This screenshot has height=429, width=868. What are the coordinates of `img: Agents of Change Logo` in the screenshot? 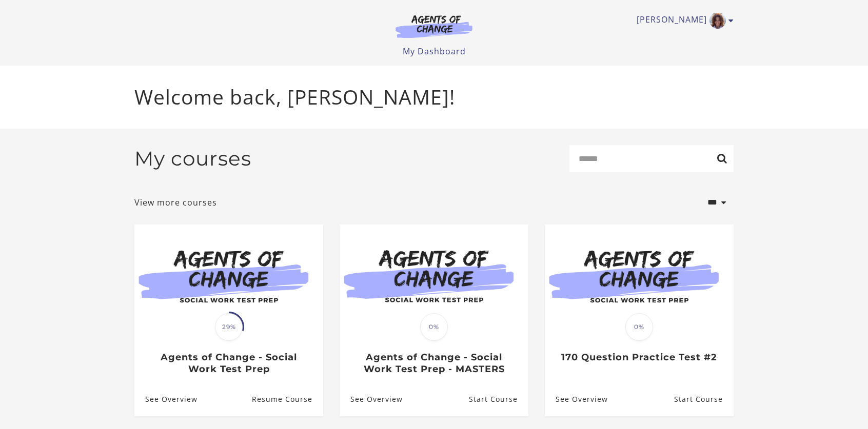 It's located at (434, 26).